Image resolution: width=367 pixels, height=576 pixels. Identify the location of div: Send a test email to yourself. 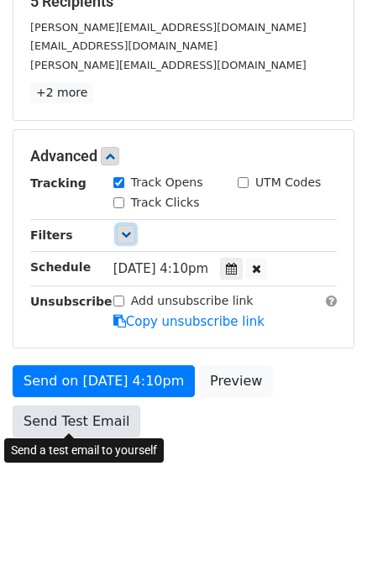
(84, 450).